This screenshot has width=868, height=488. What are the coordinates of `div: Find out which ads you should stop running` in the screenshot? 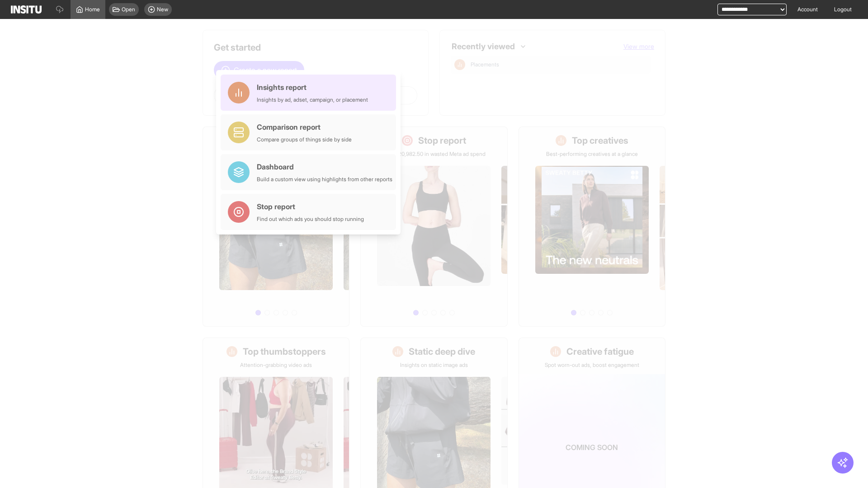 It's located at (310, 219).